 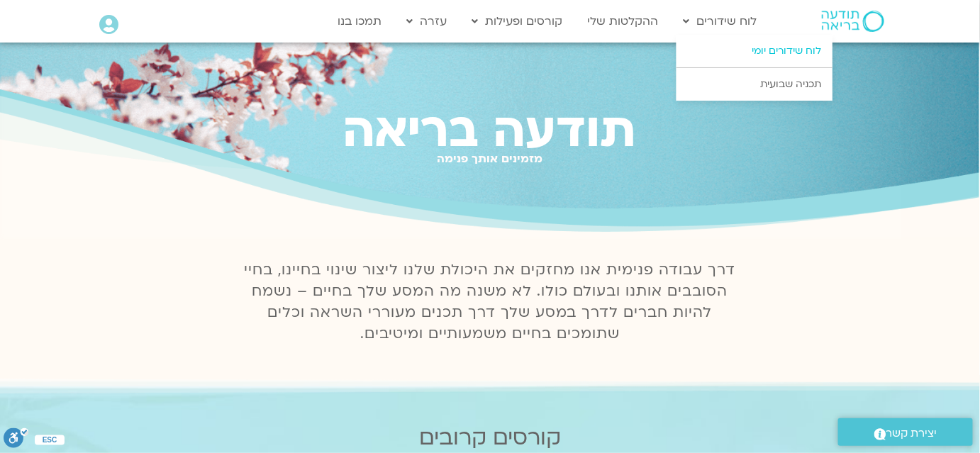 I want to click on p: דרך עבודה פנימית אנו מחזקים את היכולת שלנו ליצור שינוי בחיינו, בחיי הסובבים אותנו ובעולם כולו. לא..., so click(x=490, y=302).